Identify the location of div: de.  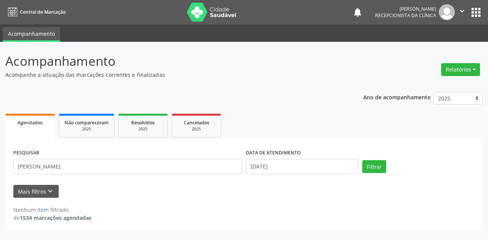
(52, 218).